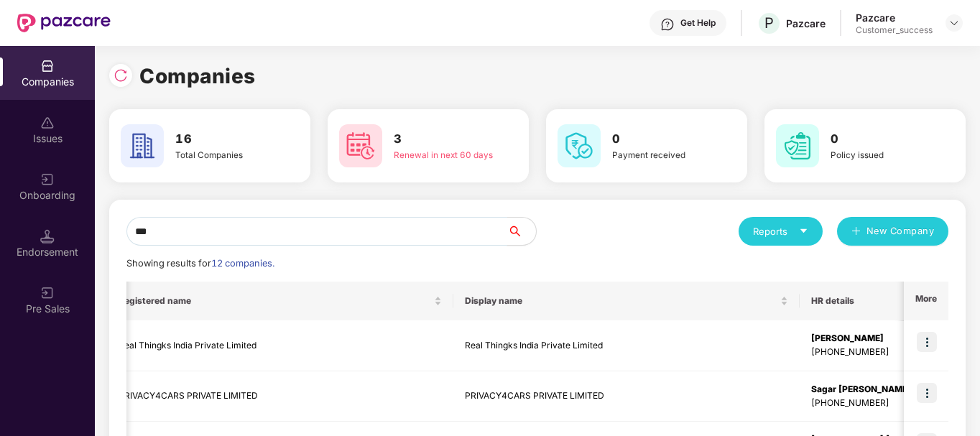 This screenshot has height=436, width=980. I want to click on img: svg+xml;base64,PHN2ZyB3aWR0aD0iMTQuNSIgaGVpZ2h0PSIxNC41IiB2aWV3Qm94PSIwIDAgMTYgMTYiIGZpbGw9Im5vbm..., so click(47, 237).